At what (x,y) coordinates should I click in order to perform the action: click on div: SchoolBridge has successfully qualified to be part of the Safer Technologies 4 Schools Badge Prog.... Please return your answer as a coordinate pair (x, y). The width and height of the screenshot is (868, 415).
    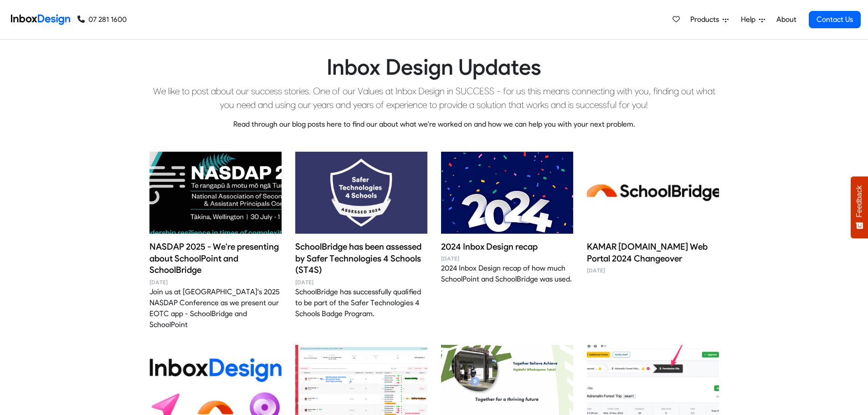
    Looking at the image, I should click on (361, 303).